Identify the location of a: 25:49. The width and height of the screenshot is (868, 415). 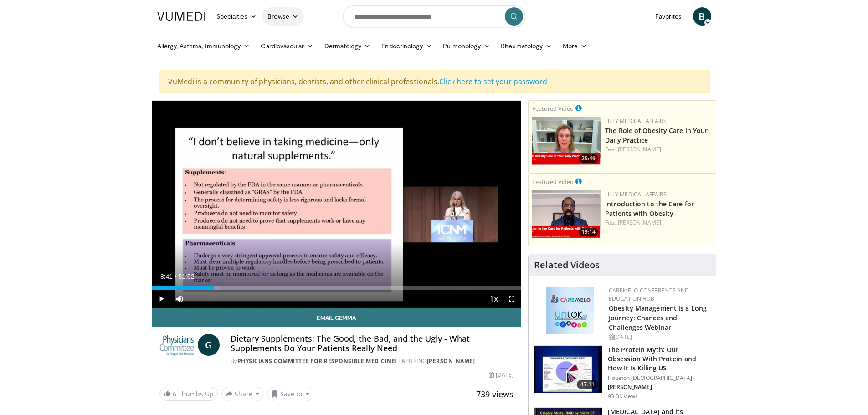
(567, 141).